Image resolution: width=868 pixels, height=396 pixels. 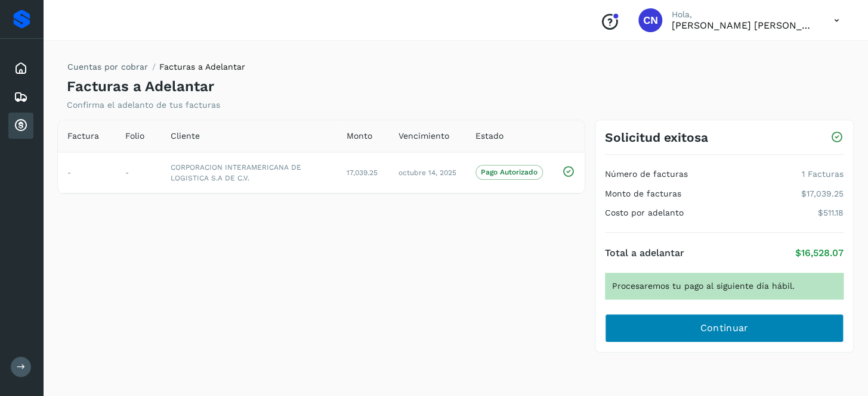 I want to click on td: CORPORACION INTERAMERICANA DE LOGISTICA S.A DE C.V., so click(x=249, y=172).